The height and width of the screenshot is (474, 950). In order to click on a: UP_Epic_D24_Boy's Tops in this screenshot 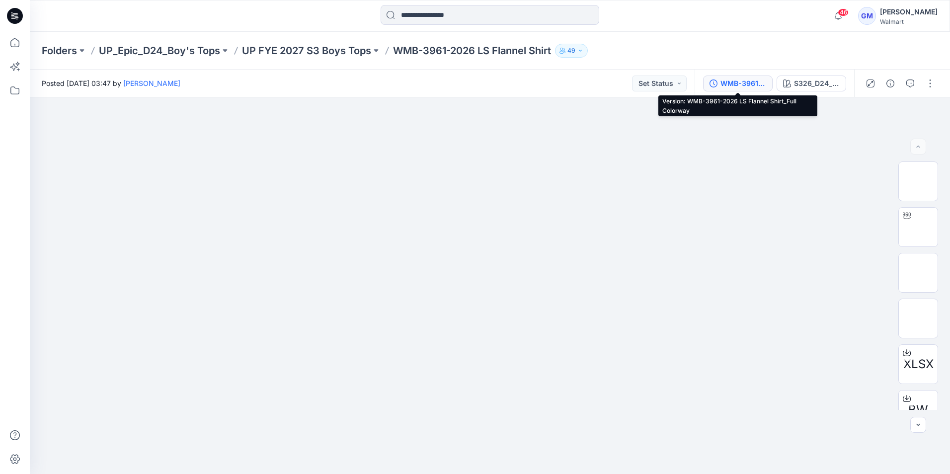, I will do `click(159, 51)`.